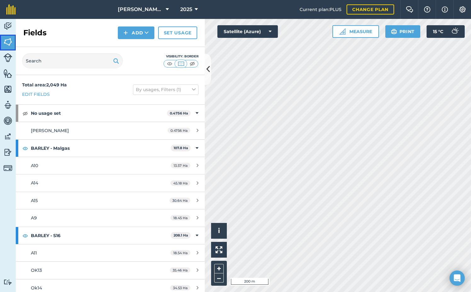 This screenshot has height=292, width=471. What do you see at coordinates (110, 201) in the screenshot?
I see `a: A1530.64 Ha` at bounding box center [110, 201].